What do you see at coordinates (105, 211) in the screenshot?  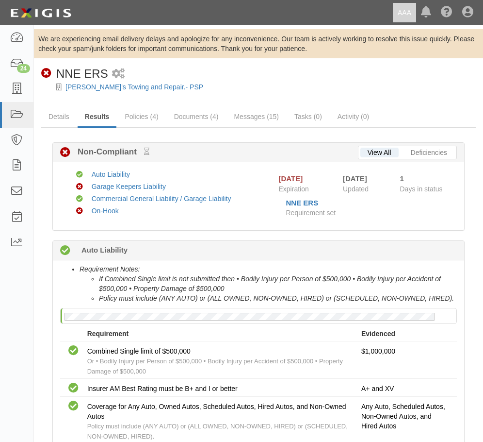 I see `a: On-Hook` at bounding box center [105, 211].